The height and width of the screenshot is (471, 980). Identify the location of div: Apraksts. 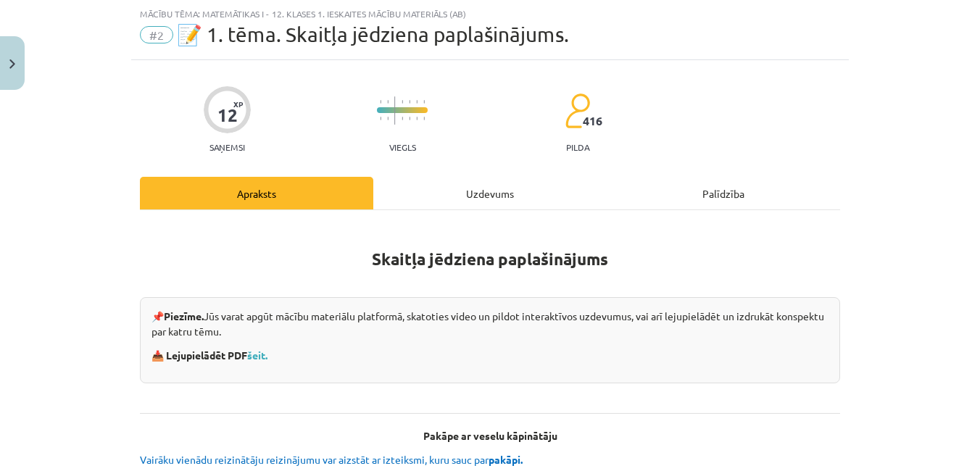
(257, 193).